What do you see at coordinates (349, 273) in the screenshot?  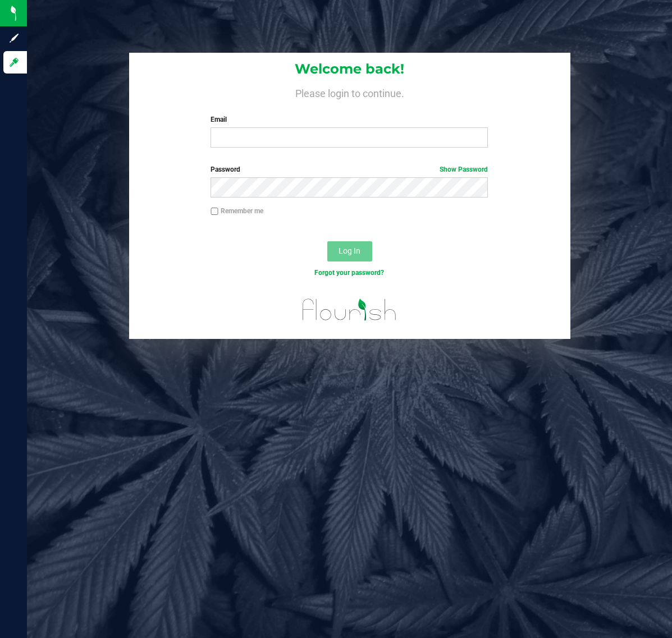 I see `a: Forgot your password?` at bounding box center [349, 273].